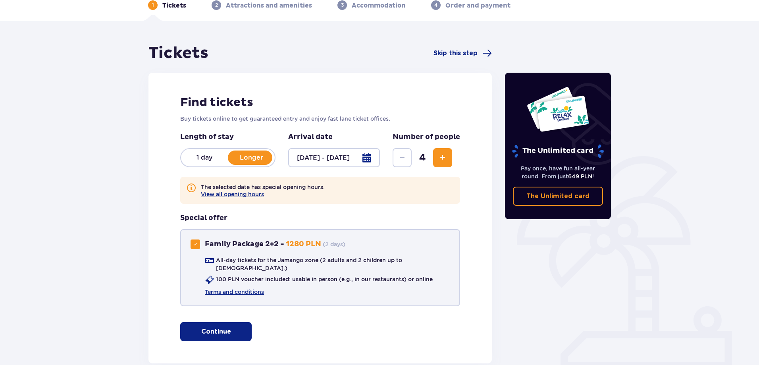  I want to click on p: Pay once, have fun all-year round. From just !, so click(558, 172).